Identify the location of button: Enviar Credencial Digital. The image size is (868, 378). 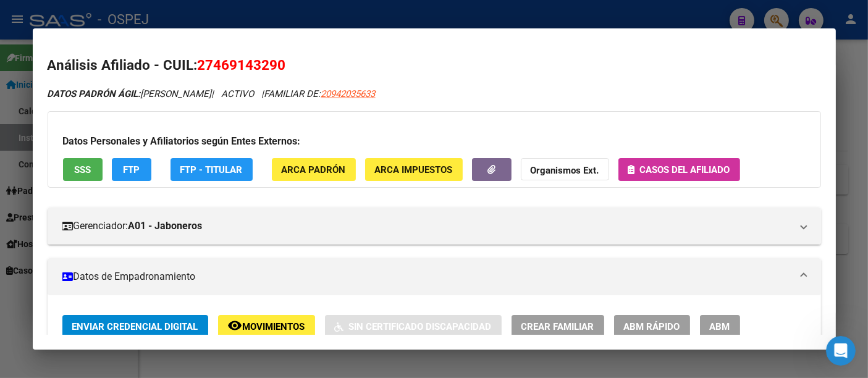
(135, 326).